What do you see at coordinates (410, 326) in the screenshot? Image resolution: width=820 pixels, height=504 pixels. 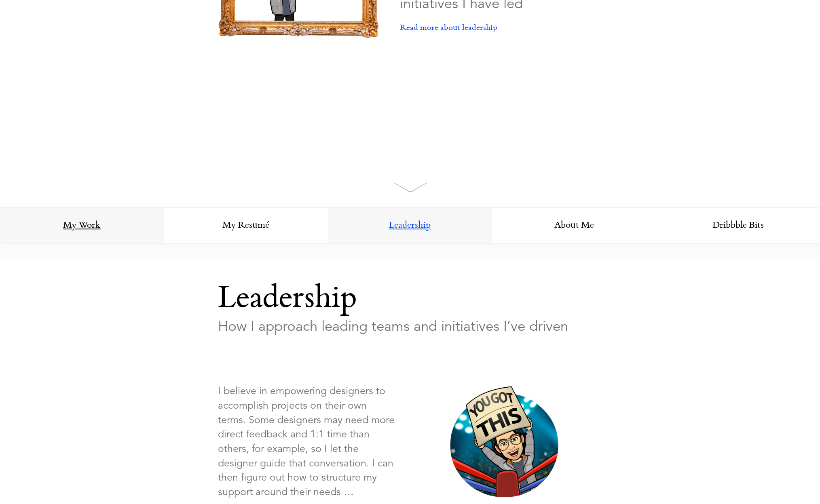 I see `p: How I approach leading teams and initiatives I’ve driven` at bounding box center [410, 326].